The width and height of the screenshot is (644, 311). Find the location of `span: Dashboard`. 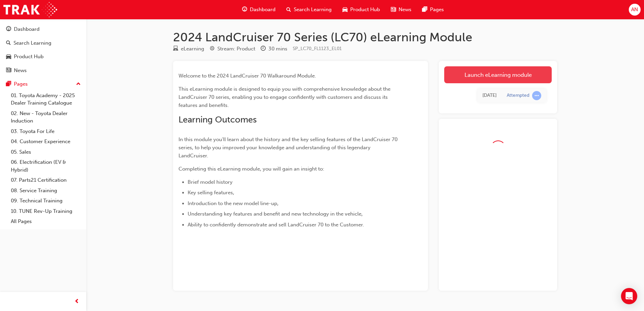

span: Dashboard is located at coordinates (263, 9).